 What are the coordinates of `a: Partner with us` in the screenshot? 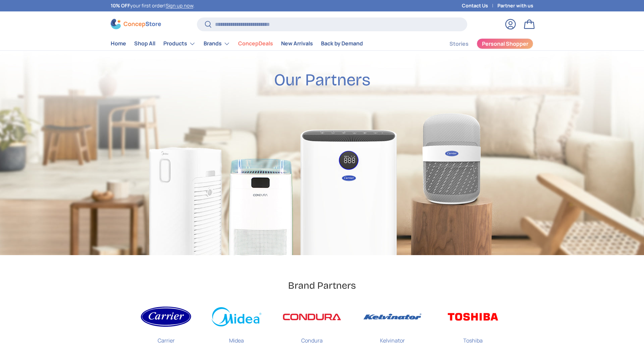 It's located at (516, 6).